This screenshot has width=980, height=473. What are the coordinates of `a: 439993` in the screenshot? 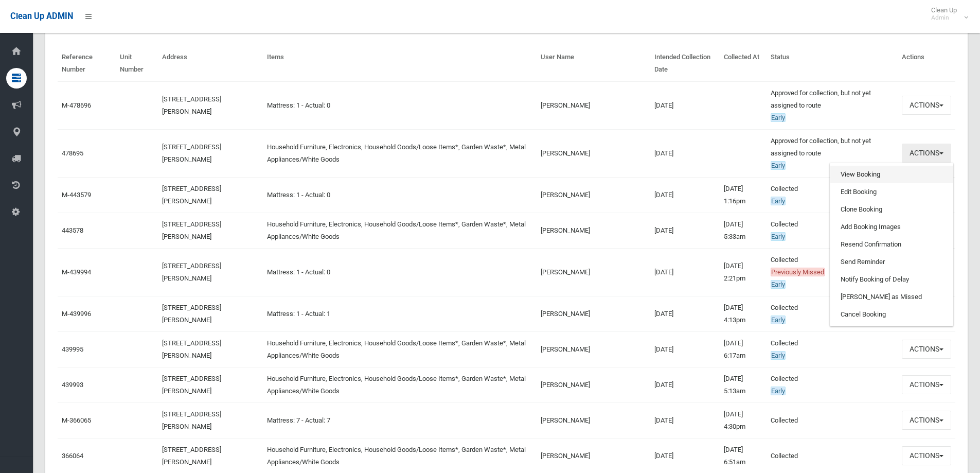 It's located at (73, 384).